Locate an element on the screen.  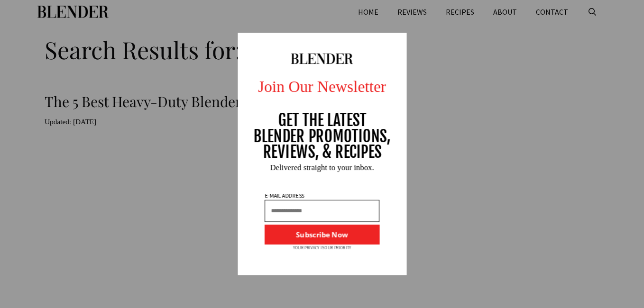
div: GET THE LATEST BLENDER PROMOTIONS, REVIEWS, & RECIPES is located at coordinates (322, 136).